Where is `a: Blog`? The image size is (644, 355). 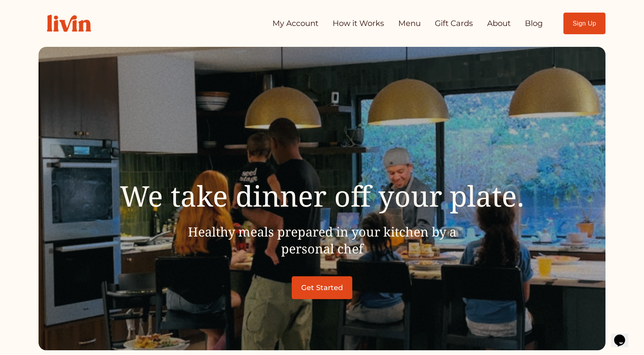
a: Blog is located at coordinates (534, 23).